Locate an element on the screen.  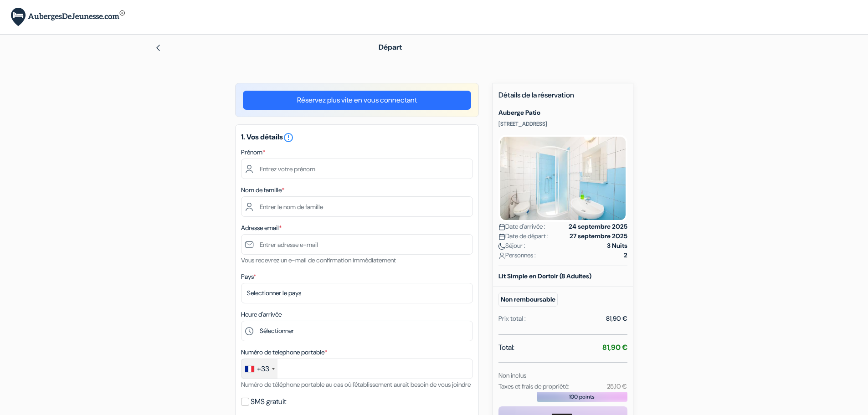
small: Taxes et frais de propriété: is located at coordinates (533, 386).